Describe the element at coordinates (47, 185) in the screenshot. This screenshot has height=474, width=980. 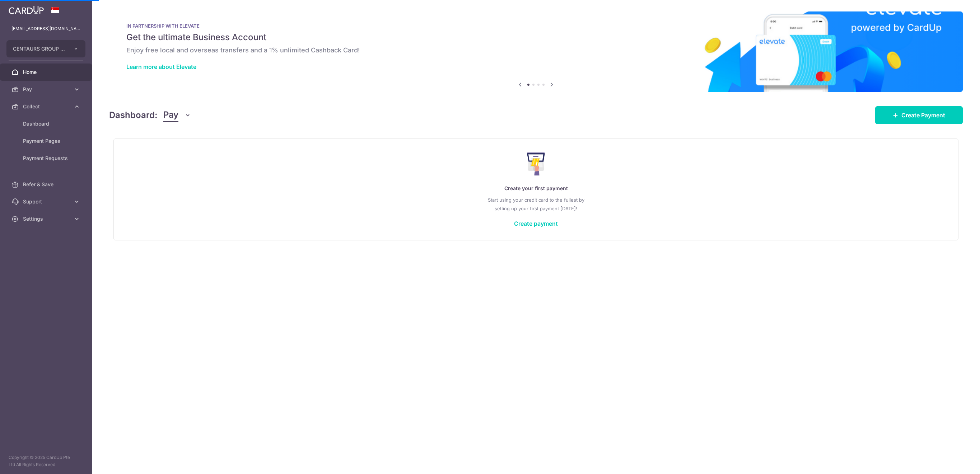
I see `span: Refer & Save` at that location.